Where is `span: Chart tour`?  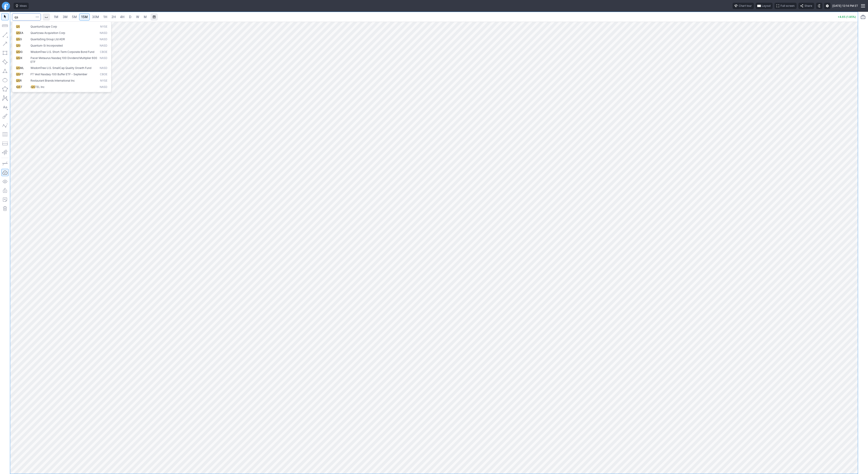
span: Chart tour is located at coordinates (745, 6).